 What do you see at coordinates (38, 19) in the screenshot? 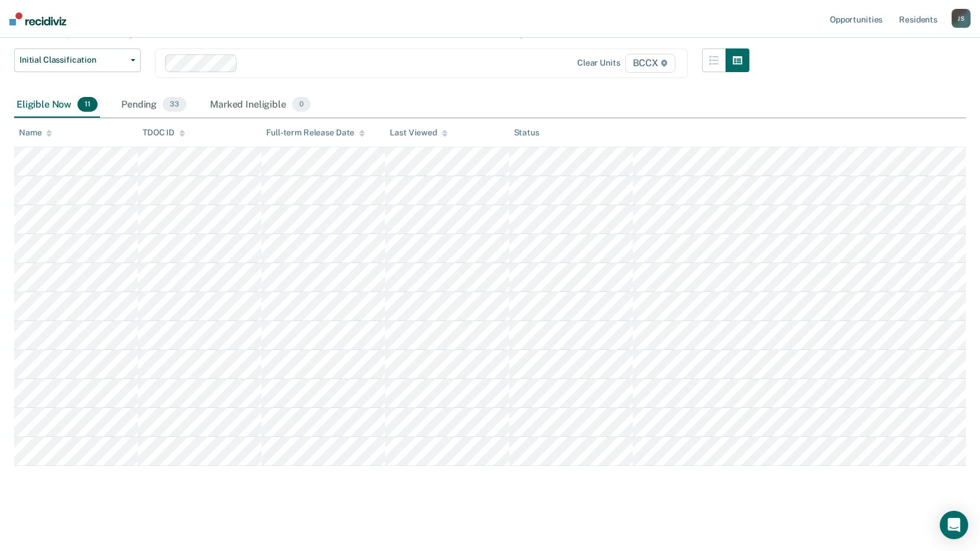
I see `img: Recidiviz` at bounding box center [38, 19].